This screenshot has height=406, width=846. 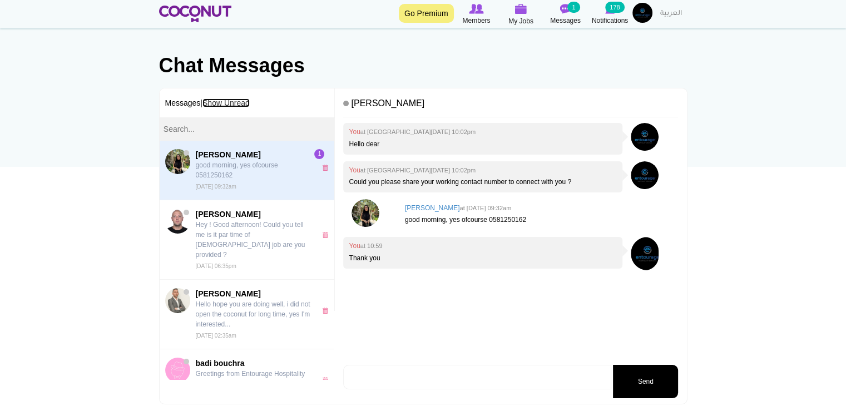 I want to click on a: Go Premium, so click(x=426, y=13).